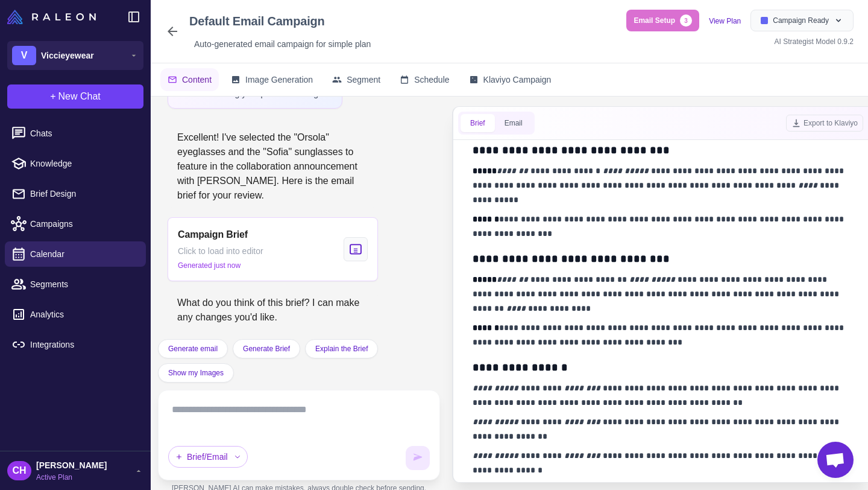  I want to click on a: Campaigns, so click(75, 224).